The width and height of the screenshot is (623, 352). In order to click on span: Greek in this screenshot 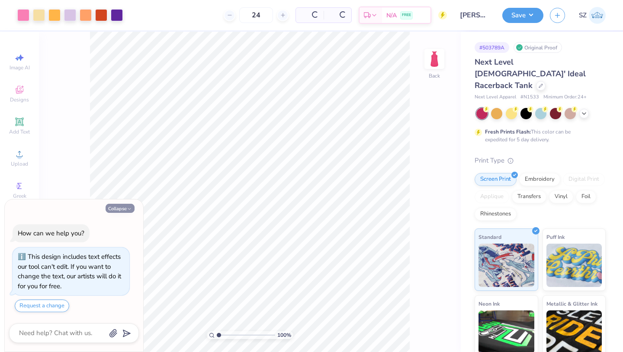, I will do `click(19, 196)`.